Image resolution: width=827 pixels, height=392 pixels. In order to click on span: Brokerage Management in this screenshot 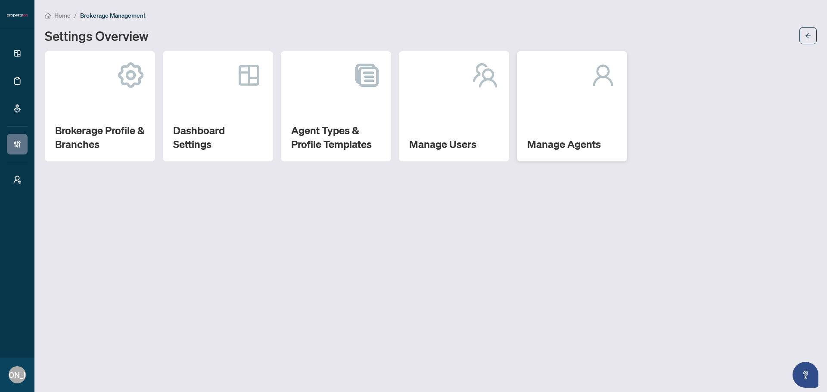, I will do `click(113, 15)`.